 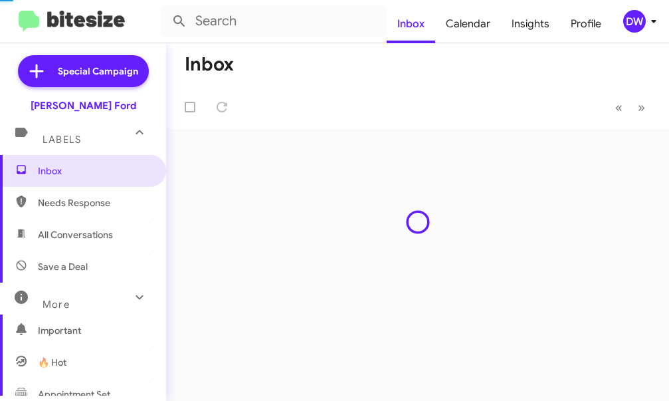 What do you see at coordinates (411, 24) in the screenshot?
I see `a: Inbox` at bounding box center [411, 24].